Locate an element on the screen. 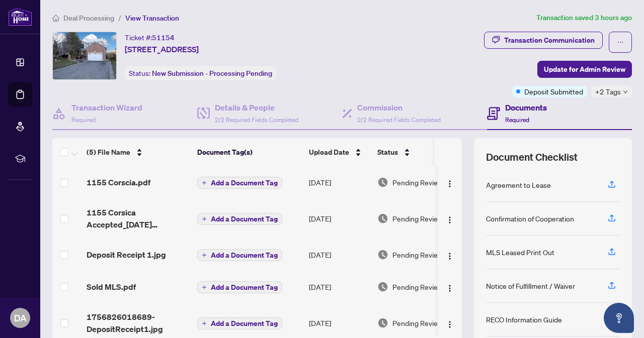  article: Transaction saved 3 hours ago is located at coordinates (584, 18).